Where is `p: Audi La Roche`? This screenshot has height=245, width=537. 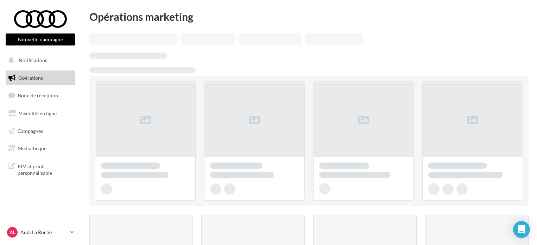
p: Audi La Roche is located at coordinates (44, 232).